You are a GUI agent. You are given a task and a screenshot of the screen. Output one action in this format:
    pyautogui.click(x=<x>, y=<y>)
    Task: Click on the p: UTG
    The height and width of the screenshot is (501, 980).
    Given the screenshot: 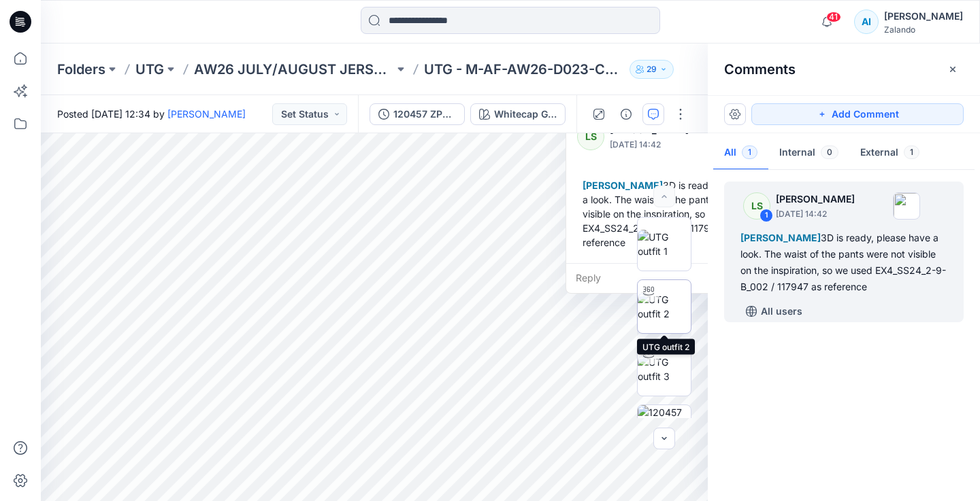 What is the action you would take?
    pyautogui.click(x=150, y=70)
    